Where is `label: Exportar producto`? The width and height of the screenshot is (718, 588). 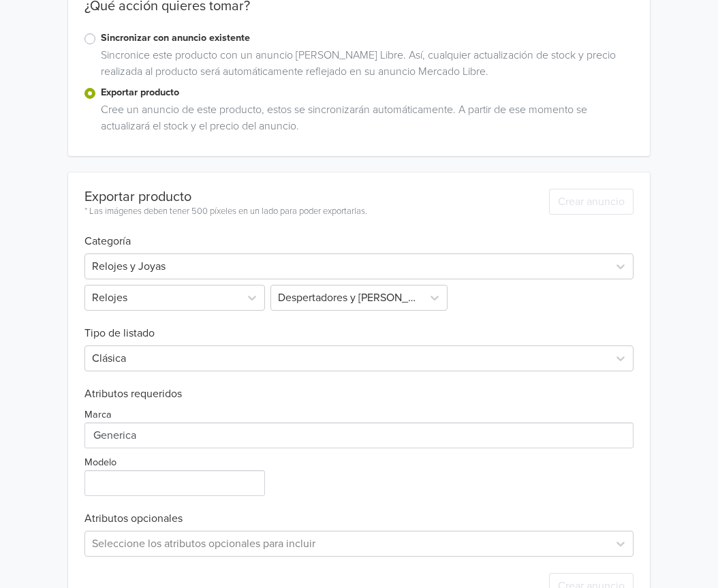 label: Exportar producto is located at coordinates (366, 93).